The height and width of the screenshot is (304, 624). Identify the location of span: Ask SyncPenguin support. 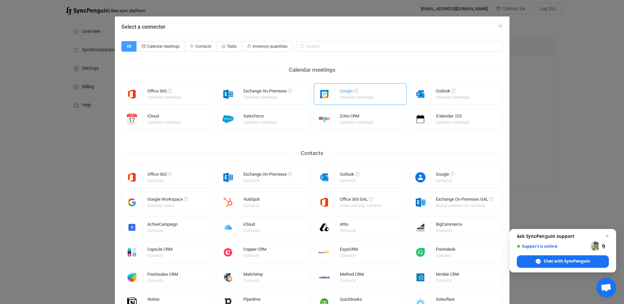
(563, 236).